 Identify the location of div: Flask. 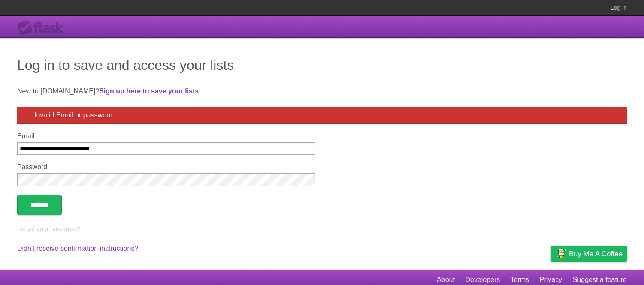
(43, 28).